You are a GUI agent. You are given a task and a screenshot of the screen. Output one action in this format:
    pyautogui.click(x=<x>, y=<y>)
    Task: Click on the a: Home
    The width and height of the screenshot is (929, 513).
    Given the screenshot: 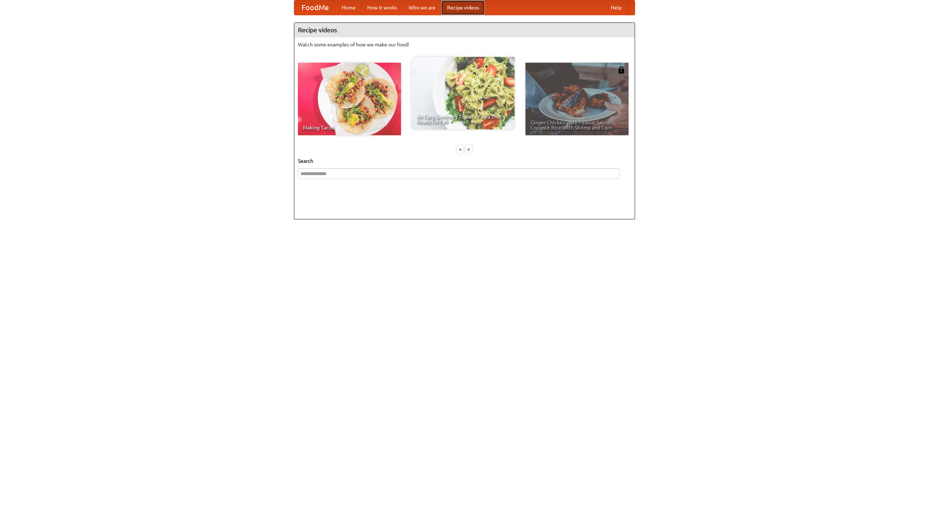 What is the action you would take?
    pyautogui.click(x=349, y=8)
    